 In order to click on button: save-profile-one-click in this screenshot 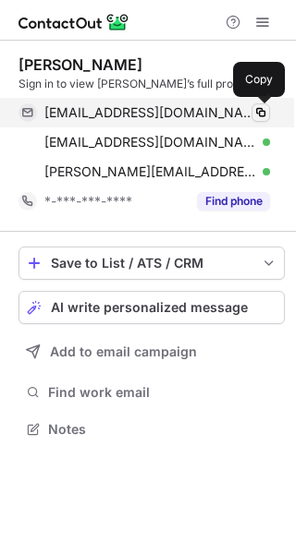, I will do `click(152, 263)`.